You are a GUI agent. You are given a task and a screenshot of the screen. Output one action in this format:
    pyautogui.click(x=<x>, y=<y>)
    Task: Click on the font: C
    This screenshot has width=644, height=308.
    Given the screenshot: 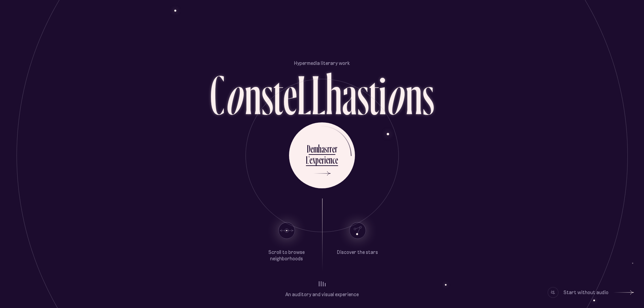 What is the action you would take?
    pyautogui.click(x=217, y=94)
    